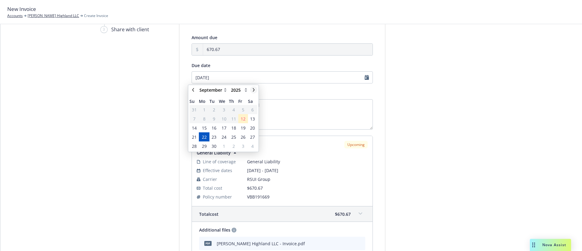 Image resolution: width=582 pixels, height=251 pixels. What do you see at coordinates (210, 179) in the screenshot?
I see `span: Carrier` at bounding box center [210, 179].